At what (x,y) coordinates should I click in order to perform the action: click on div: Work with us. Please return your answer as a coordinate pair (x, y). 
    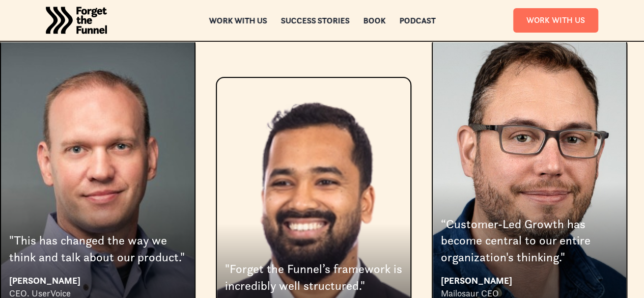
    Looking at the image, I should click on (238, 21).